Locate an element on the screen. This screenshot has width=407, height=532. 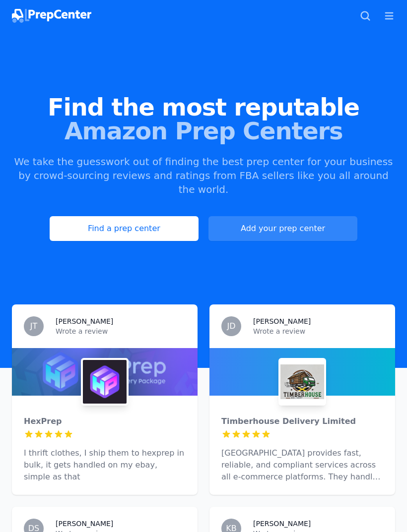
a: PrepCenter is located at coordinates (52, 16).